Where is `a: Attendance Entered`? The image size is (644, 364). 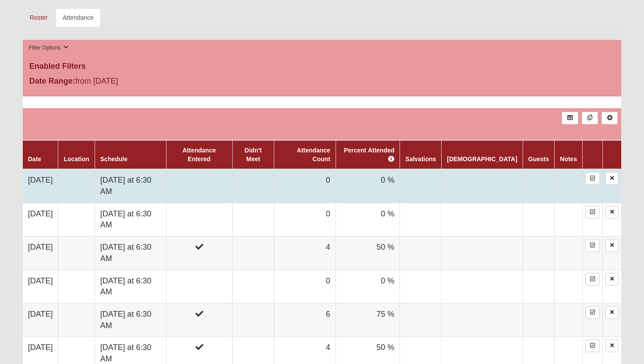 a: Attendance Entered is located at coordinates (199, 155).